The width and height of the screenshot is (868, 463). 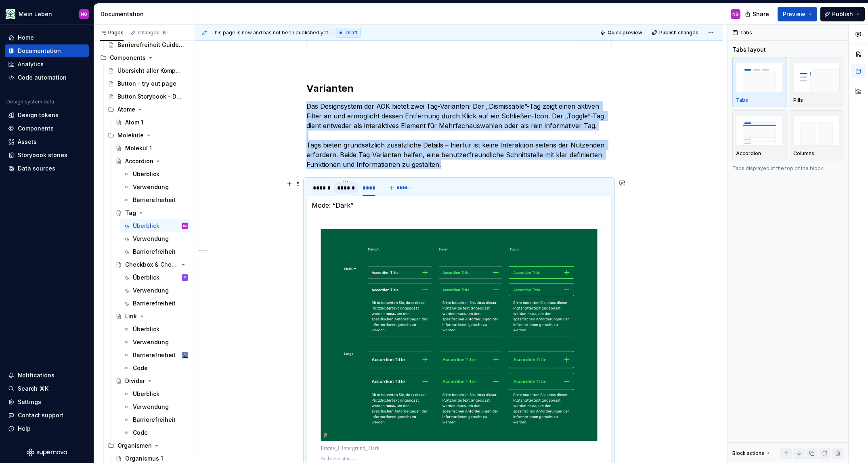 What do you see at coordinates (155, 226) in the screenshot?
I see `a: ÜberblickNG` at bounding box center [155, 226].